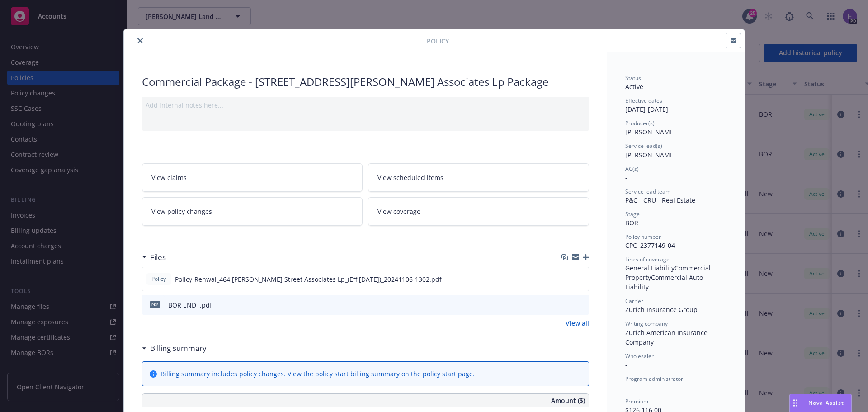 Image resolution: width=868 pixels, height=412 pixels. Describe the element at coordinates (640, 123) in the screenshot. I see `span: Producer(s)` at that location.